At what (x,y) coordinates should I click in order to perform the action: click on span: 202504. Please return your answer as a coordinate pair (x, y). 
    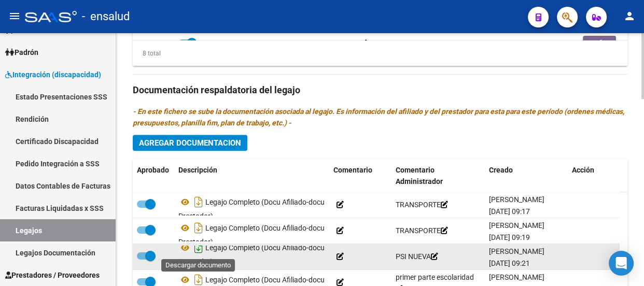
    Looking at the image, I should click on (481, 44).